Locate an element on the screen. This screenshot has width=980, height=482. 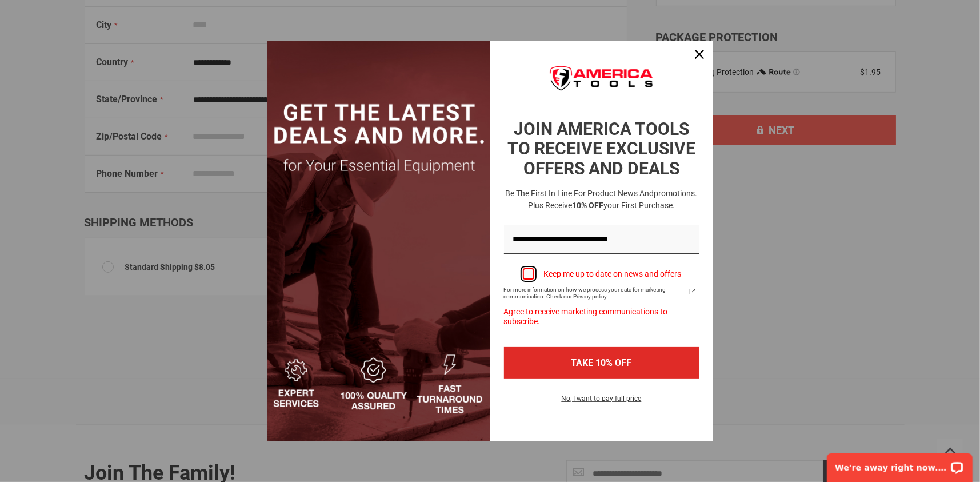
p: We're away right now. Please check back later! is located at coordinates (73, 22).